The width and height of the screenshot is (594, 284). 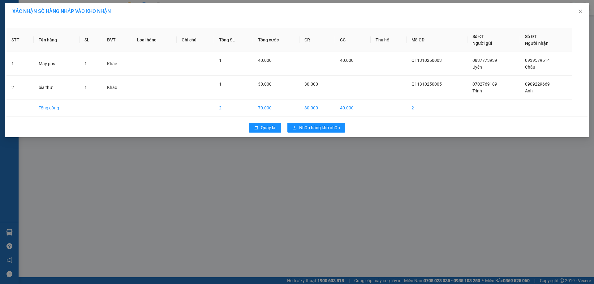 What do you see at coordinates (154, 40) in the screenshot?
I see `th: Loại hàng` at bounding box center [154, 40].